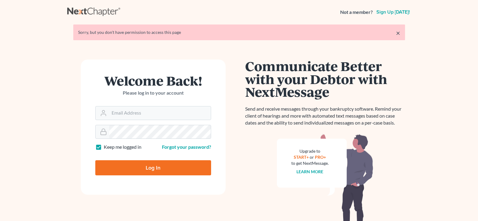 The height and width of the screenshot is (221, 478). Describe the element at coordinates (312, 157) in the screenshot. I see `span: or` at that location.